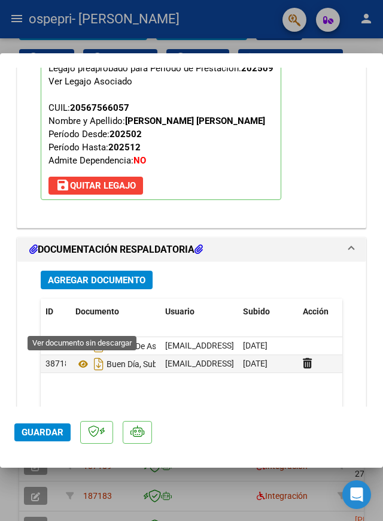  What do you see at coordinates (49, 312) in the screenshot?
I see `span: ID` at bounding box center [49, 312].